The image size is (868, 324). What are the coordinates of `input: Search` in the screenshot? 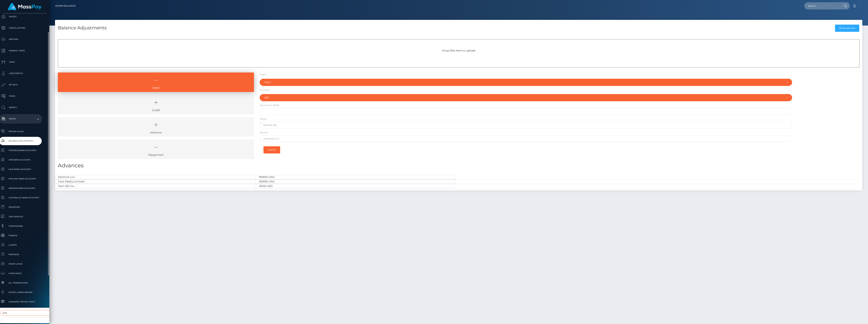 It's located at (31, 313).